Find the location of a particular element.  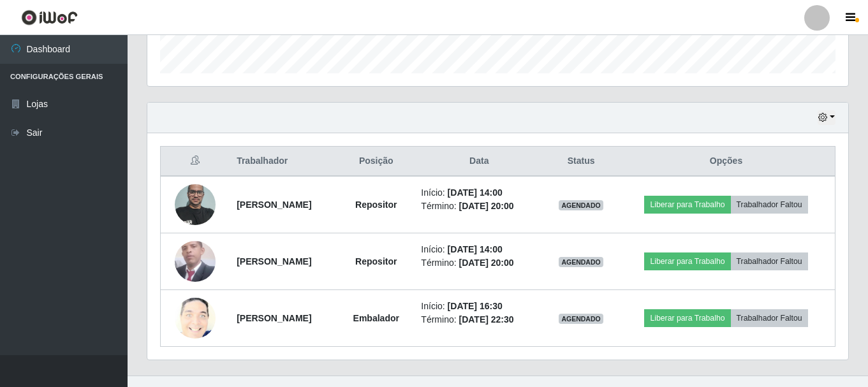

th: Trabalhador is located at coordinates (283, 161).